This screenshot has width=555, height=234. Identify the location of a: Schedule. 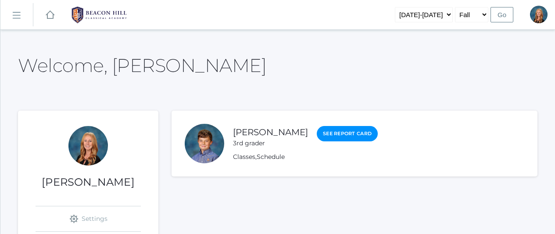
(271, 157).